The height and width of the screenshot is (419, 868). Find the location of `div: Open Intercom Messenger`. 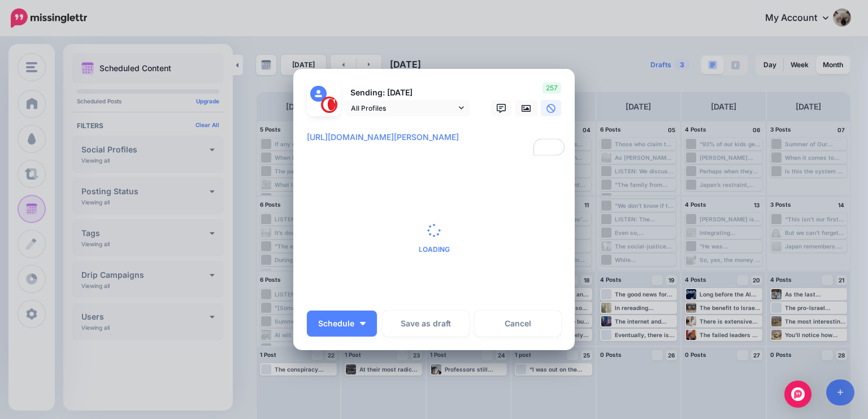

div: Open Intercom Messenger is located at coordinates (798, 394).